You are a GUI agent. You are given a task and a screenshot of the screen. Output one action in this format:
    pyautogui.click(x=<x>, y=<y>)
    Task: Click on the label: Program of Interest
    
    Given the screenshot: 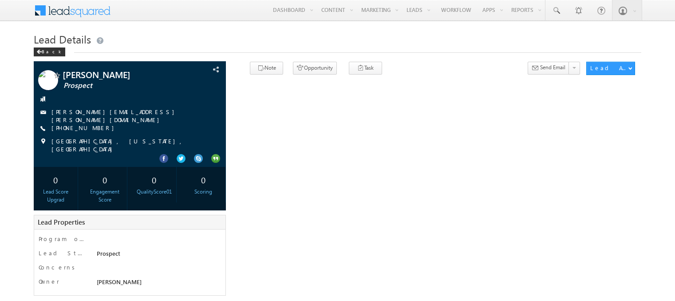 What is the action you would take?
    pyautogui.click(x=62, y=239)
    